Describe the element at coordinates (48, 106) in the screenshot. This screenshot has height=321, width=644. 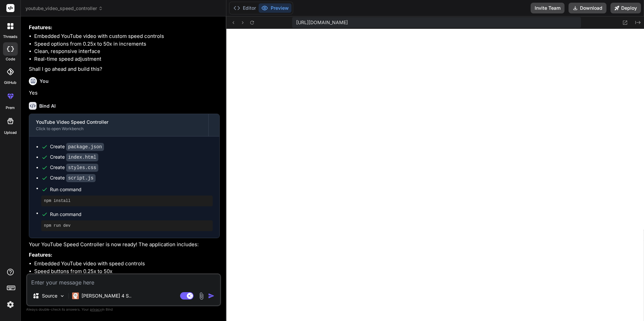
I see `h6: Bind AI` at that location.